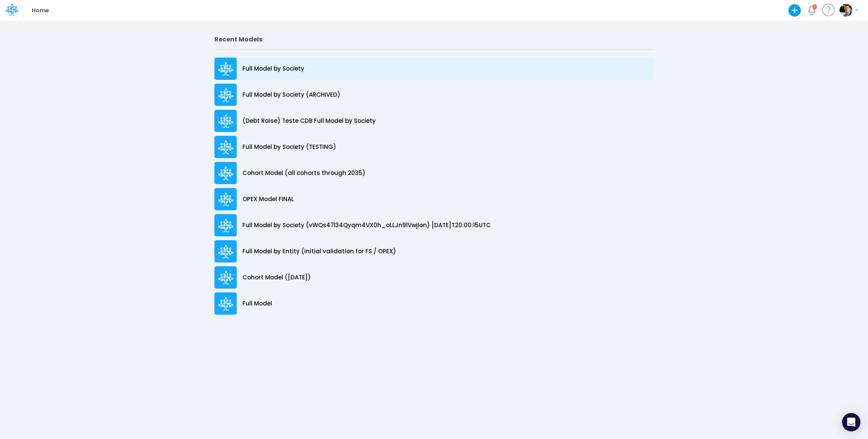  Describe the element at coordinates (434, 121) in the screenshot. I see `a: (Debt Raise) Teste CDB Full Model by Society` at that location.